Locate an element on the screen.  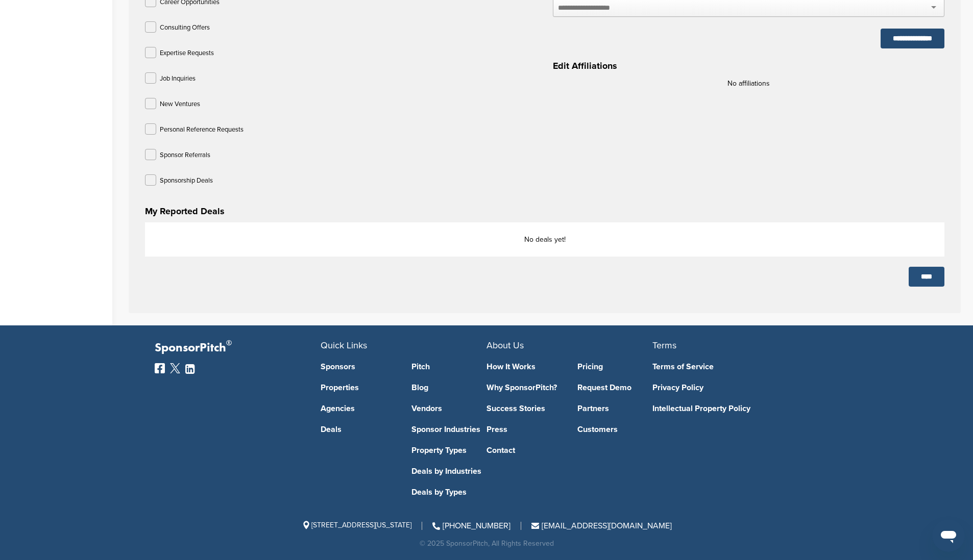
a: How It Works is located at coordinates (524, 367).